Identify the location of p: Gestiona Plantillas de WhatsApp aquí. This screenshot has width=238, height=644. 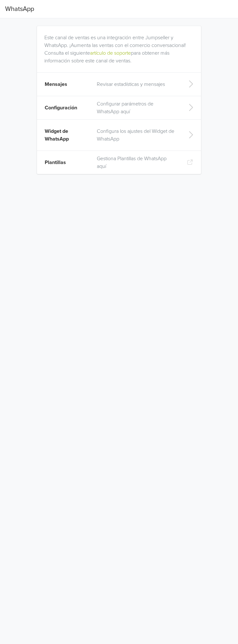
(137, 162).